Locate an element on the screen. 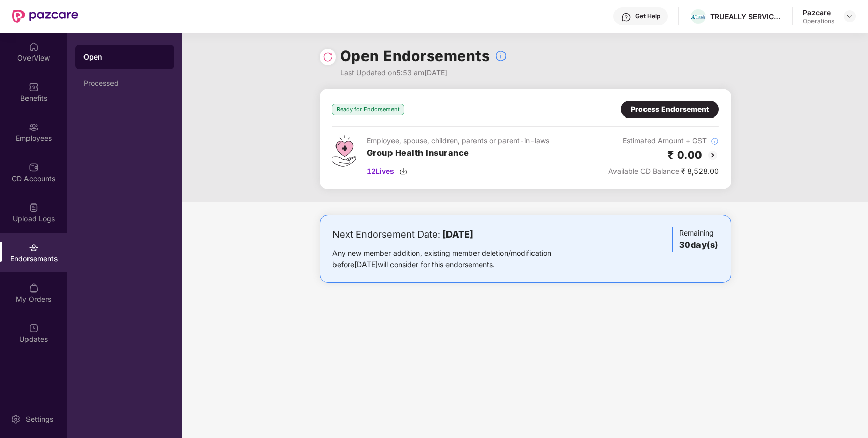 The image size is (868, 438). img: svg+xml;base64,PHN2ZyBpZD0iTXlfT3JkZXJzIiBkYXRhLW5hbWU9Ik15IE9yZGVycyIgeG1sbnM9Imh0dHA6Ly93d3cudz... is located at coordinates (33, 288).